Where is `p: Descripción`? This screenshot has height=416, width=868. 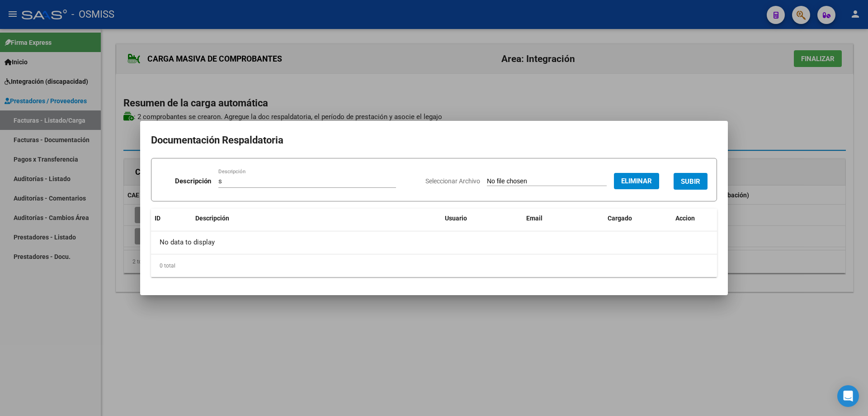 p: Descripción is located at coordinates (193, 181).